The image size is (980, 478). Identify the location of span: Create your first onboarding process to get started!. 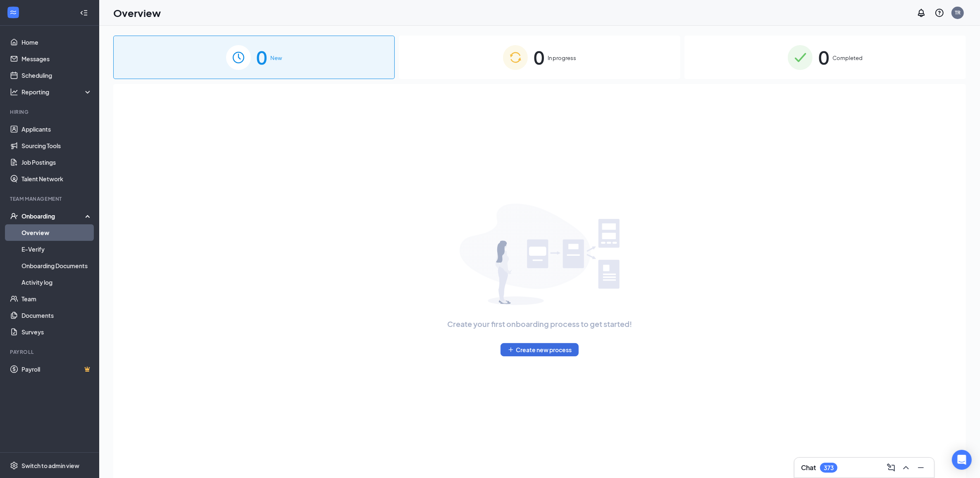
(540, 324).